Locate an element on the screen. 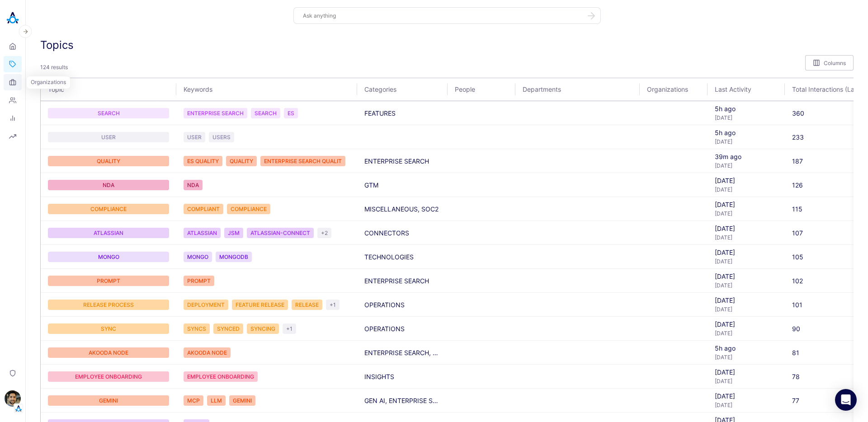 The height and width of the screenshot is (422, 868). button: Itamar NiddamTenant Logo is located at coordinates (13, 400).